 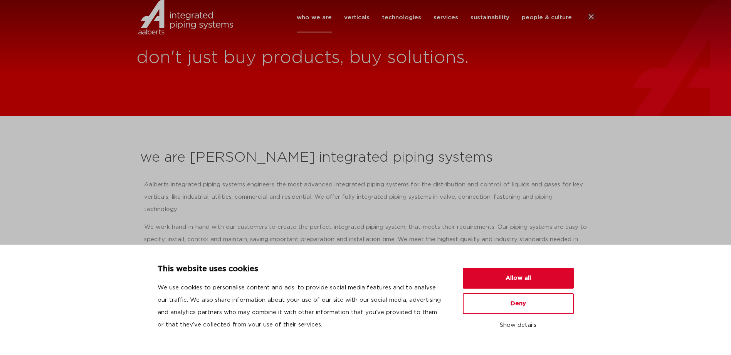 I want to click on button: Deny, so click(x=518, y=303).